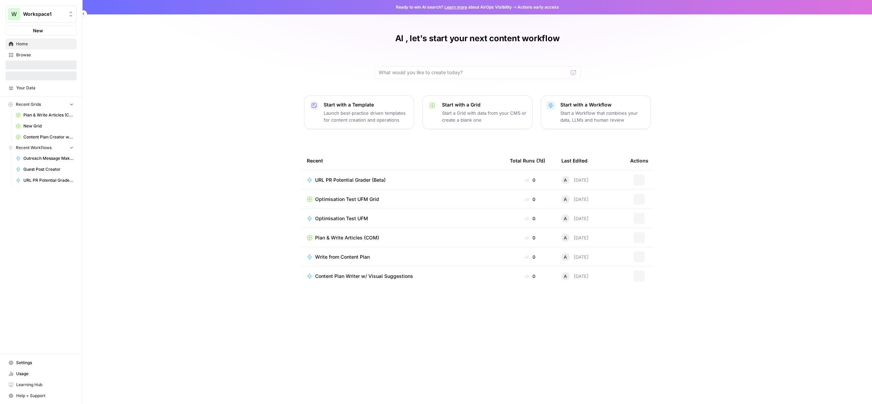 The height and width of the screenshot is (404, 872). Describe the element at coordinates (28, 105) in the screenshot. I see `span: Recent Grids` at that location.